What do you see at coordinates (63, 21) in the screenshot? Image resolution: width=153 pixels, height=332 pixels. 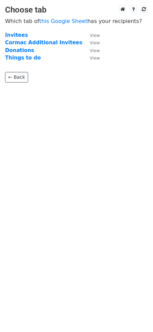 I see `a: this Google Sheet` at bounding box center [63, 21].